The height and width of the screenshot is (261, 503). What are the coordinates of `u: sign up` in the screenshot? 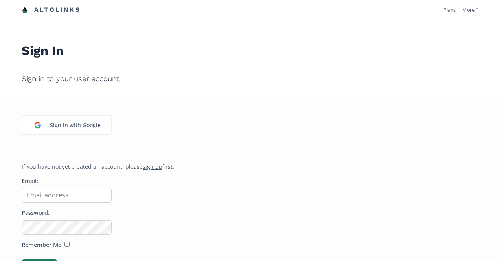 It's located at (153, 167).